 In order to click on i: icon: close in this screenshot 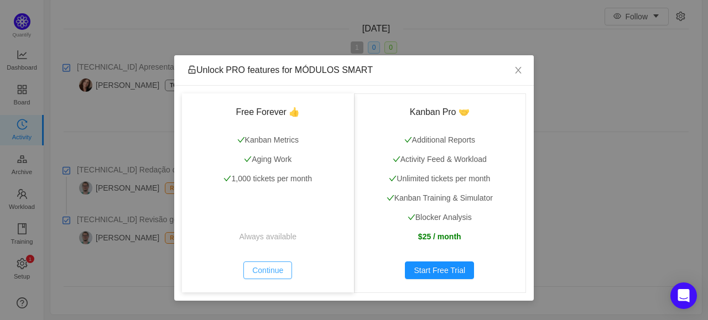, I will do `click(518, 70)`.